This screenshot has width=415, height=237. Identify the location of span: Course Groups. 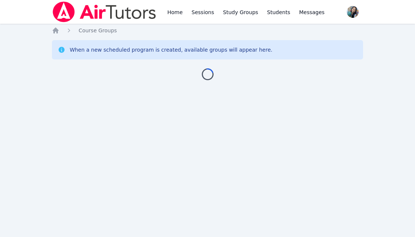
(98, 30).